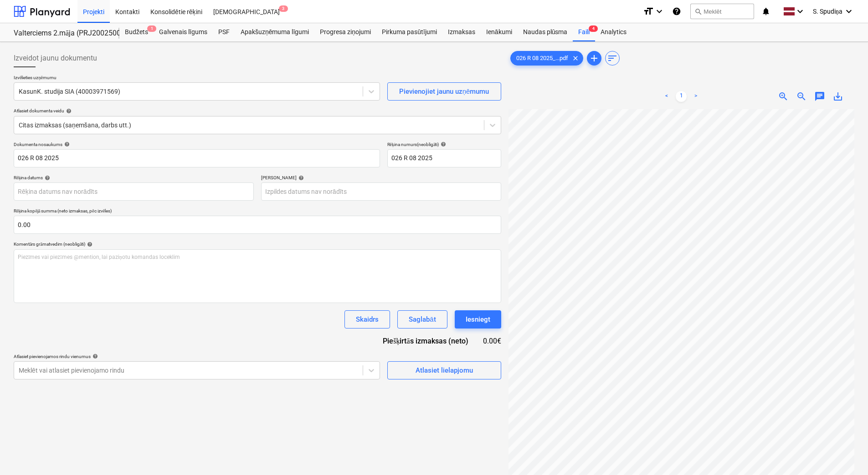 Image resolution: width=868 pixels, height=475 pixels. I want to click on i: notifications, so click(766, 11).